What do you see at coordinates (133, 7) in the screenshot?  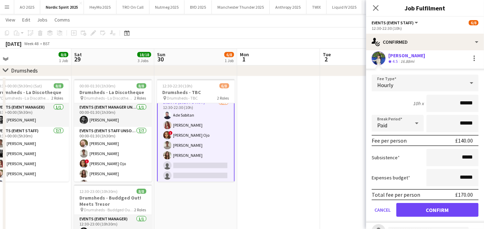 I see `button: TRO On Call` at bounding box center [133, 7].